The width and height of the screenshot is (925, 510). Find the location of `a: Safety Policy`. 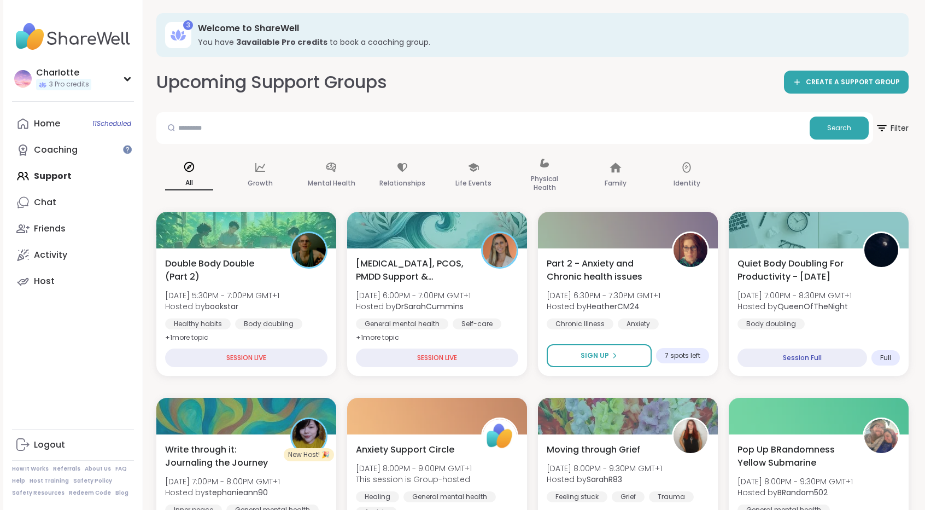

a: Safety Policy is located at coordinates (92, 481).